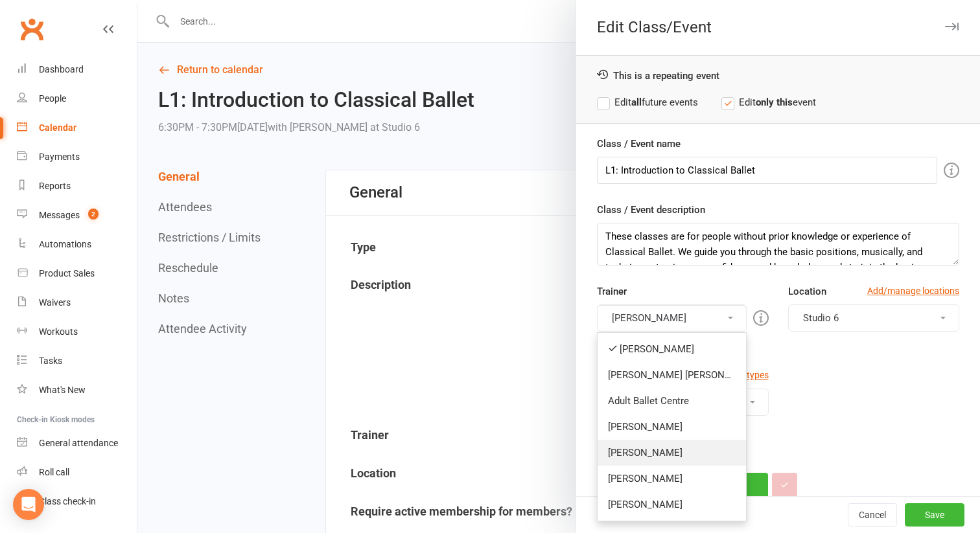  Describe the element at coordinates (647, 102) in the screenshot. I see `label: Edit future events` at that location.